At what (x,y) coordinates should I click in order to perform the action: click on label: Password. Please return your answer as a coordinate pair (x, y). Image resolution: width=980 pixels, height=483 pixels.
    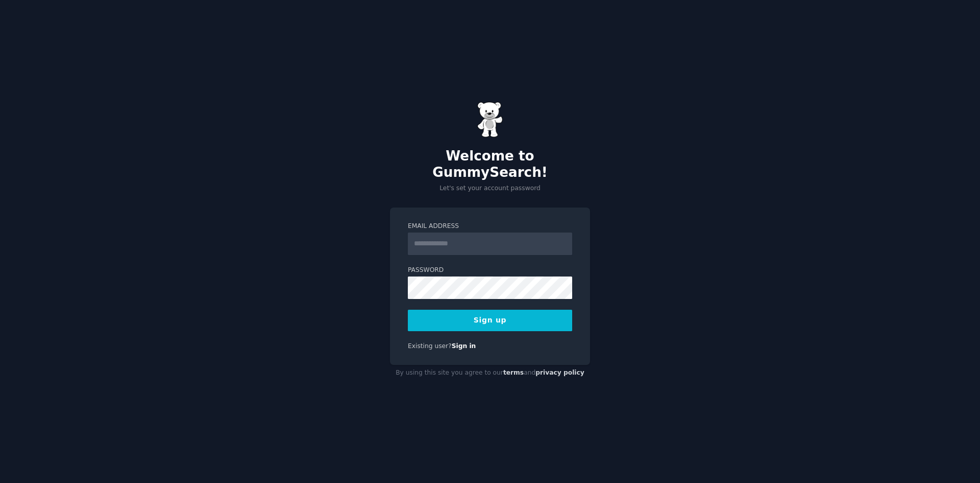
    Looking at the image, I should click on (490, 270).